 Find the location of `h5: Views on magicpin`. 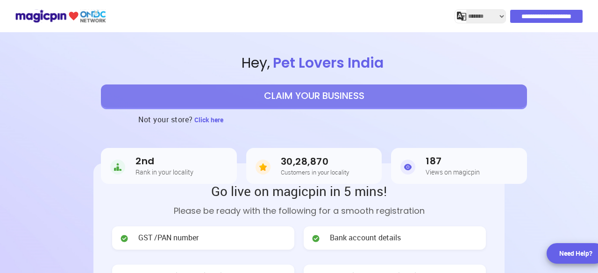

h5: Views on magicpin is located at coordinates (453, 172).